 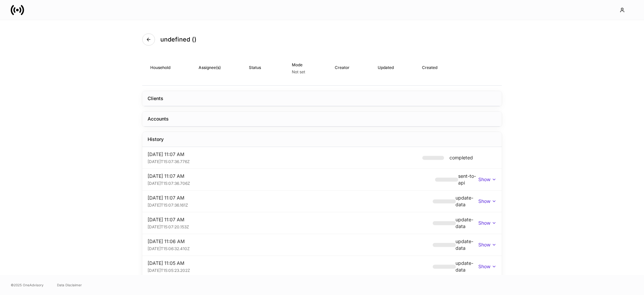 I want to click on div: Created, so click(x=430, y=67).